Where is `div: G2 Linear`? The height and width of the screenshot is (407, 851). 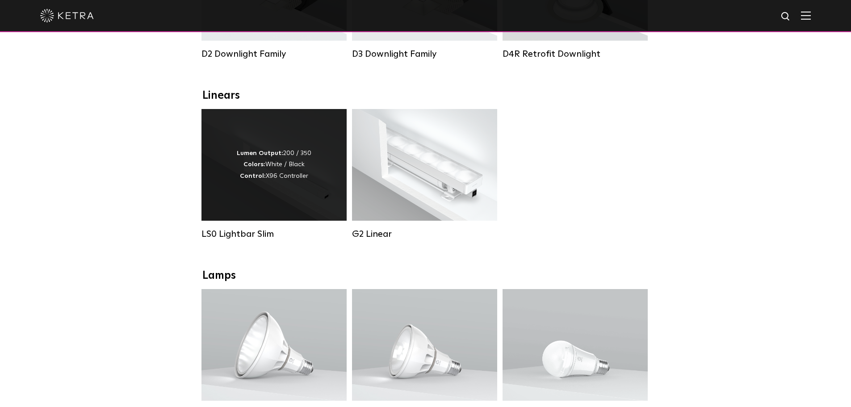
div: G2 Linear is located at coordinates (424, 234).